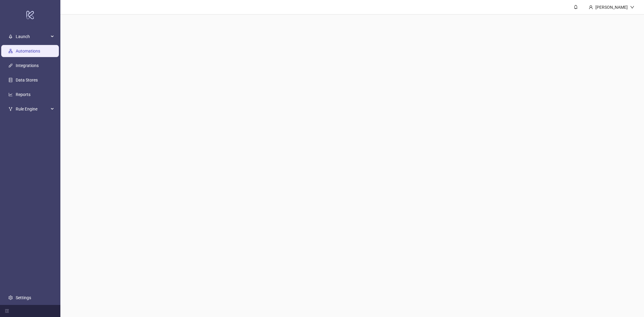 This screenshot has width=644, height=317. What do you see at coordinates (27, 80) in the screenshot?
I see `a: Data Stores` at bounding box center [27, 80].